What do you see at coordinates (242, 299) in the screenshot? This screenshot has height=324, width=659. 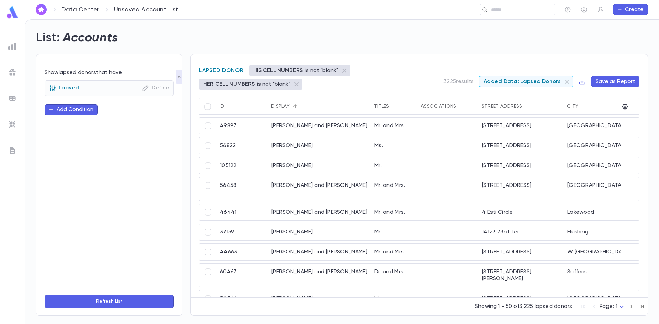 I see `div: 54564` at bounding box center [242, 299].